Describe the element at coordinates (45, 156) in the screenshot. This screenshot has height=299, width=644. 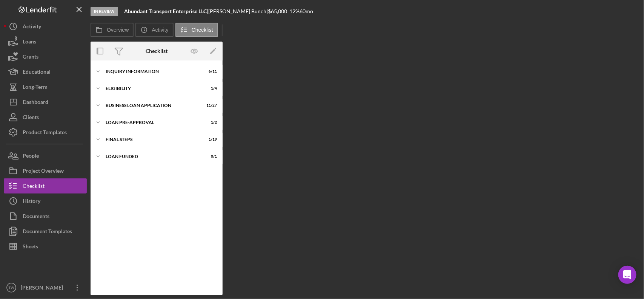
I see `button: People` at that location.